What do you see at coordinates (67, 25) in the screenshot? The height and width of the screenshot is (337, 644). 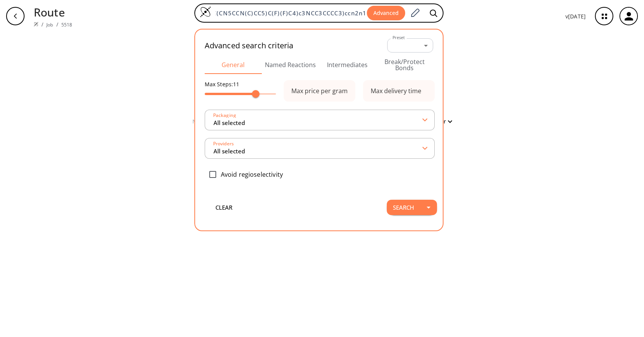 I see `a: 5518` at bounding box center [67, 25].